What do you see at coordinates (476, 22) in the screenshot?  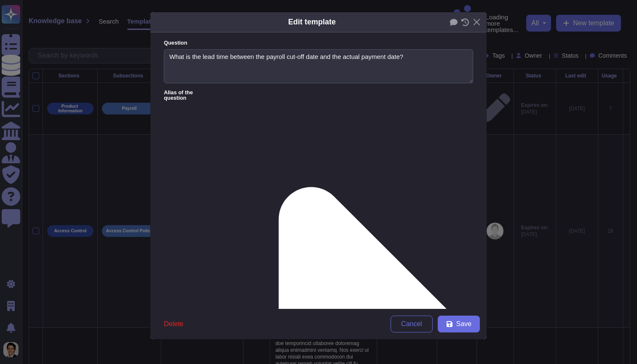 I see `button: Close` at bounding box center [476, 22].